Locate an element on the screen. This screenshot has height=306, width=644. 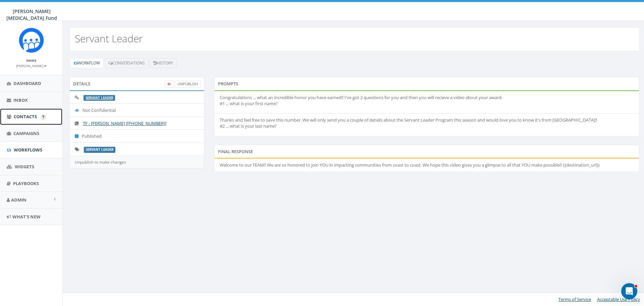
a: Terms of Service is located at coordinates (574, 299).